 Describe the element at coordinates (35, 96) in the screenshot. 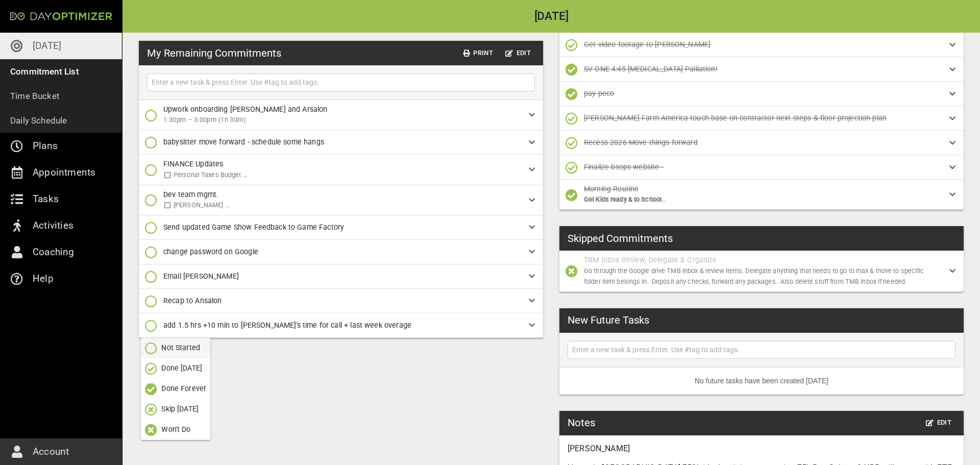

I see `p: Time Bucket` at that location.